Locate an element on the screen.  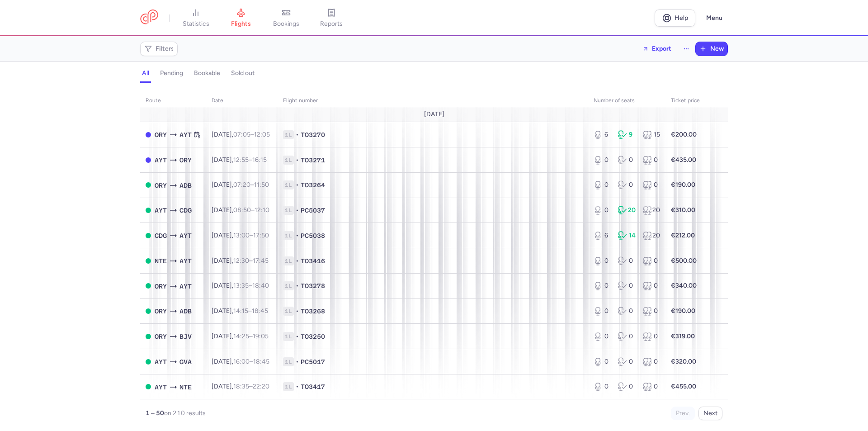
span: TO3264 is located at coordinates (313, 185).